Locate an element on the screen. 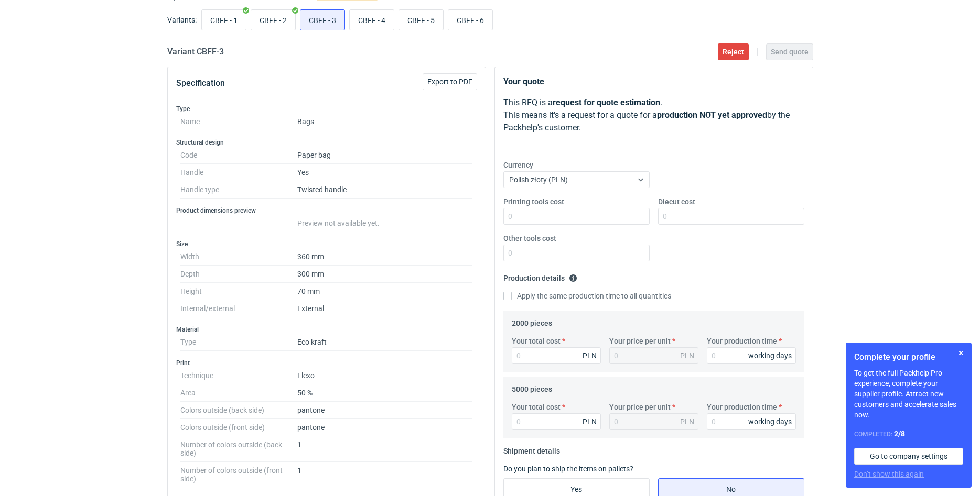 Image resolution: width=980 pixels, height=496 pixels. dt: Code is located at coordinates (239, 155).